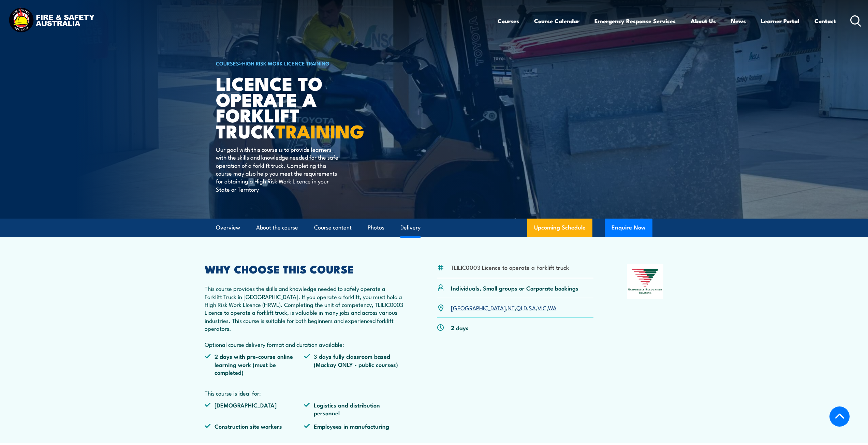 The width and height of the screenshot is (868, 445). Describe the element at coordinates (628, 228) in the screenshot. I see `button: Enquire Now` at that location.